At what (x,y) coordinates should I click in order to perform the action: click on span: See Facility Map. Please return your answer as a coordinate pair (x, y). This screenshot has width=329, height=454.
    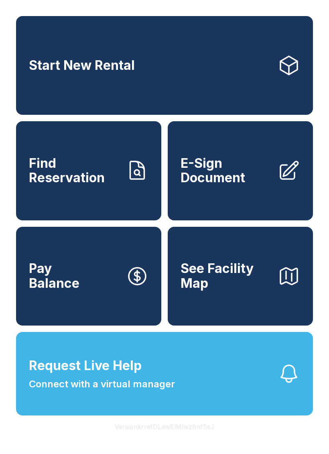
    Looking at the image, I should click on (226, 276).